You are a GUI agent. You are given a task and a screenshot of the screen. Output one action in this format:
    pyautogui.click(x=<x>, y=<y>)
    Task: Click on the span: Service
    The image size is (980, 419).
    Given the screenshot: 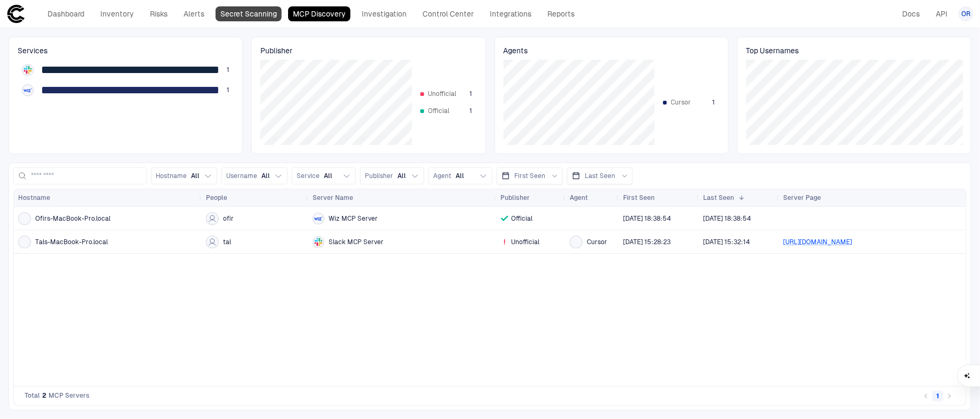 What is the action you would take?
    pyautogui.click(x=308, y=176)
    